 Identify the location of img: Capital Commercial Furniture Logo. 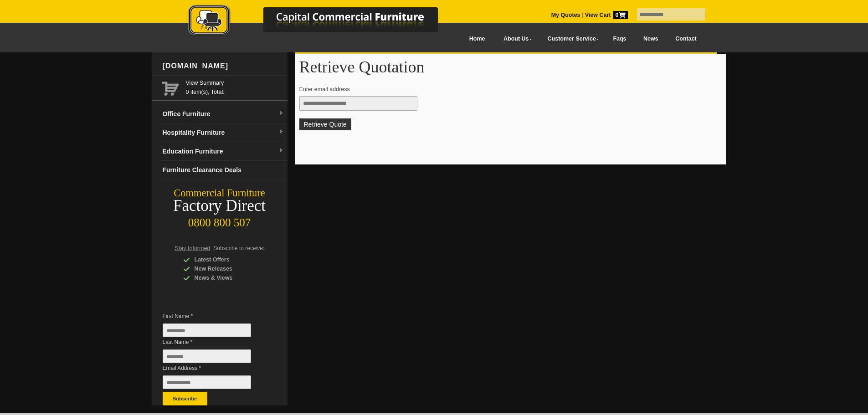
(323, 21).